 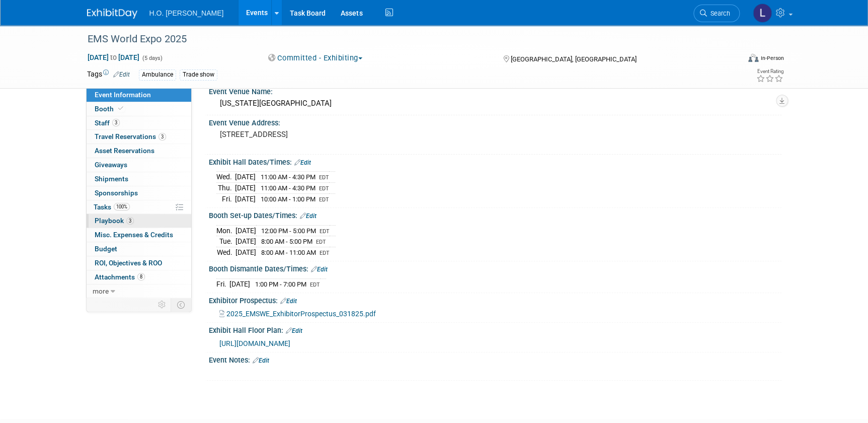 I want to click on img: ExhibitDay, so click(x=112, y=13).